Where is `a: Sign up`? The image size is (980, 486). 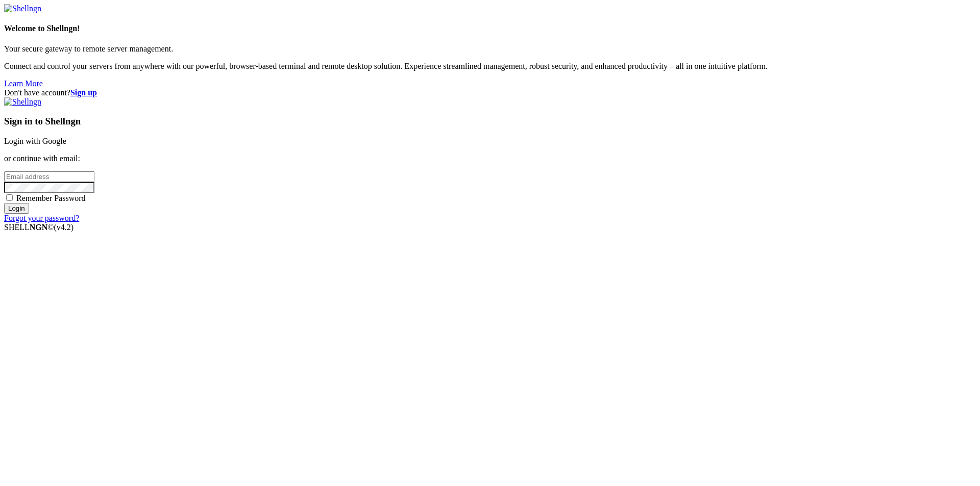 a: Sign up is located at coordinates (84, 92).